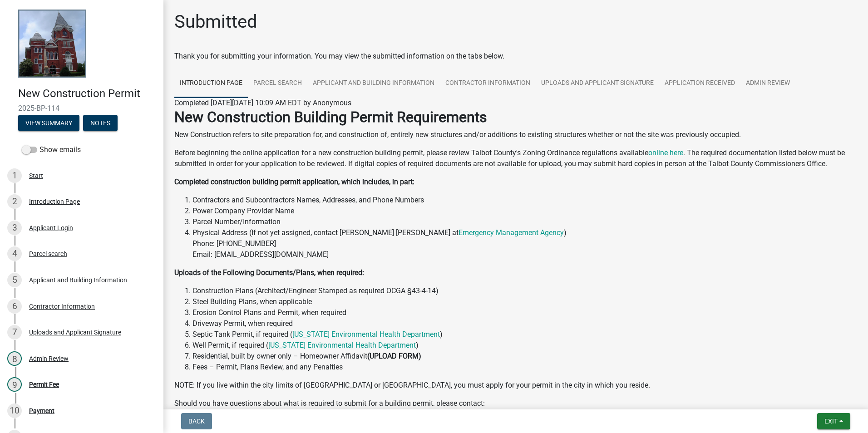 Image resolution: width=868 pixels, height=433 pixels. I want to click on h4: New Construction Permit, so click(87, 94).